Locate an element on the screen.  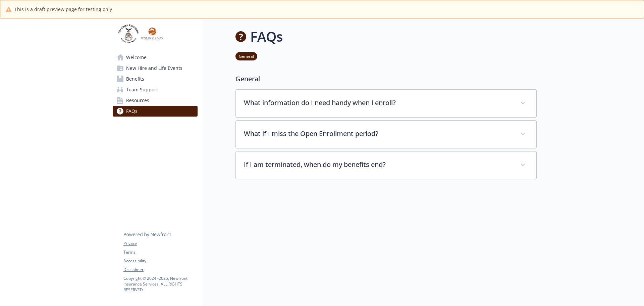
a: Welcome is located at coordinates (155, 57).